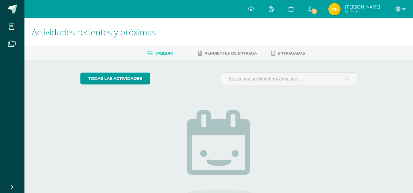 The image size is (413, 193). What do you see at coordinates (363, 12) in the screenshot?
I see `span: Mi Perfil` at bounding box center [363, 12].